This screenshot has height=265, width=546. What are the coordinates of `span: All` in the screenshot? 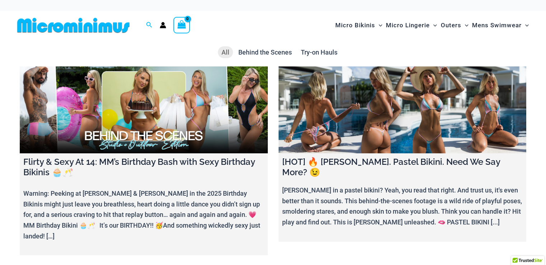 It's located at (225, 52).